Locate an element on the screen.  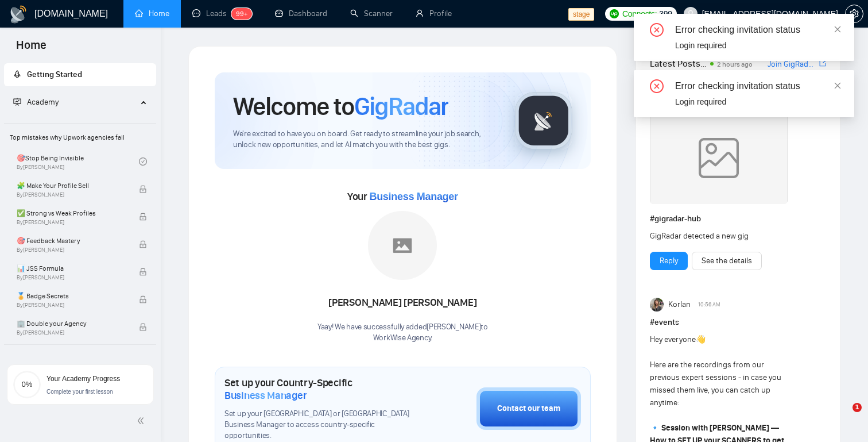
span: rocket is located at coordinates (18, 74).